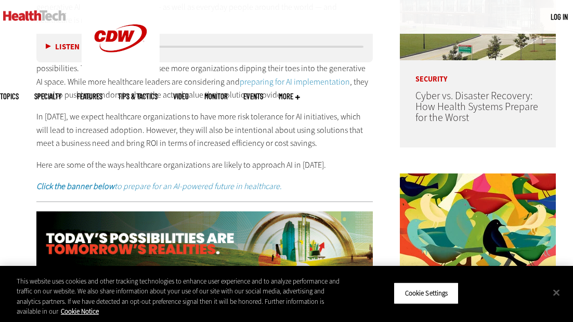  Describe the element at coordinates (121, 74) in the screenshot. I see `a: CDW` at that location.